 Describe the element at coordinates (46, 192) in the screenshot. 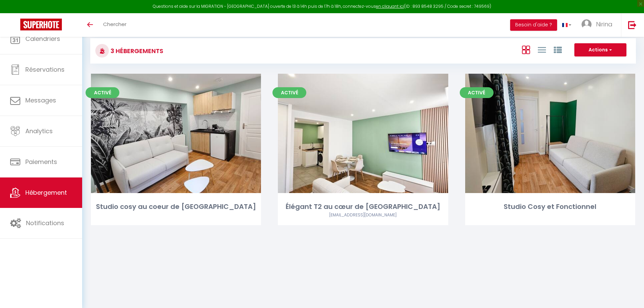

I see `span: Hébergement` at that location.